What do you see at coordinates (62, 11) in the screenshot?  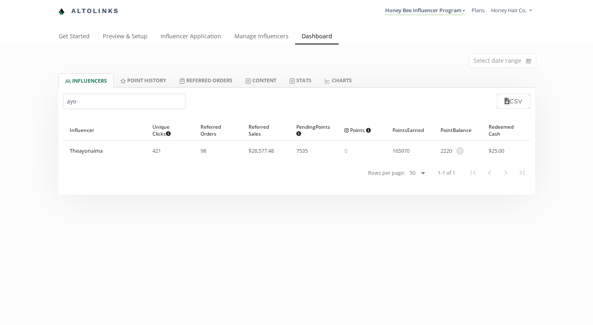 I see `img: favicon-32x32.png` at bounding box center [62, 11].